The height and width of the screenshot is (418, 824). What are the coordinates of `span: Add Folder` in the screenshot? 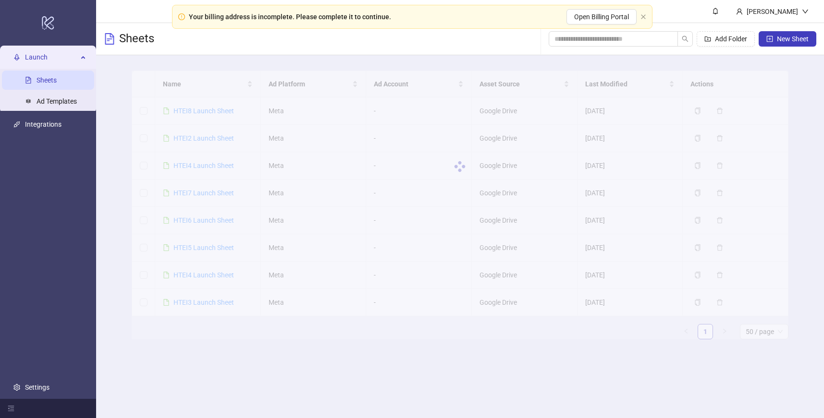 It's located at (731, 39).